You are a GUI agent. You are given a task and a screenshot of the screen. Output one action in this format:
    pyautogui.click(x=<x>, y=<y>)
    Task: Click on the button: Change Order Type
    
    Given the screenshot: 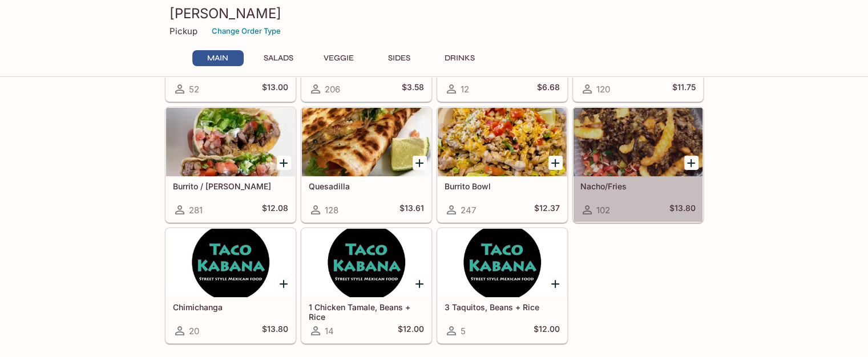 What is the action you would take?
    pyautogui.click(x=246, y=31)
    